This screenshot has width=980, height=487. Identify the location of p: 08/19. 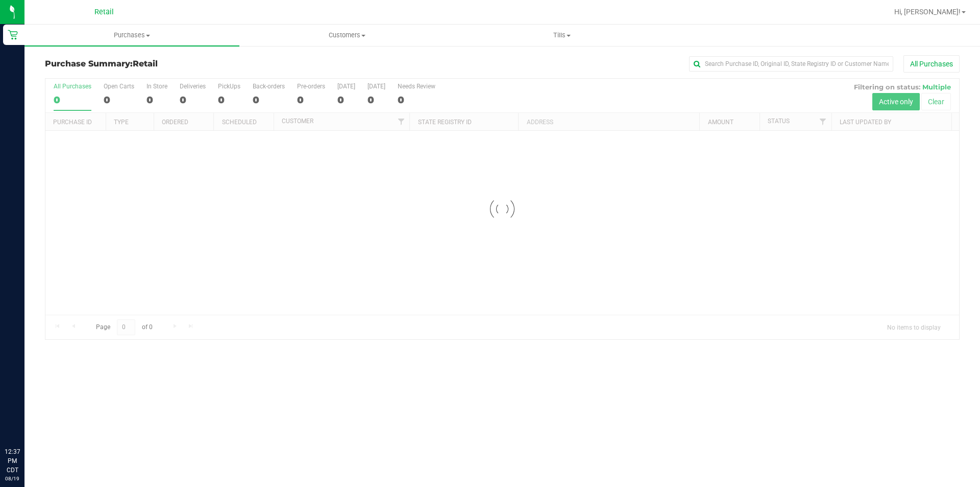
(12, 478).